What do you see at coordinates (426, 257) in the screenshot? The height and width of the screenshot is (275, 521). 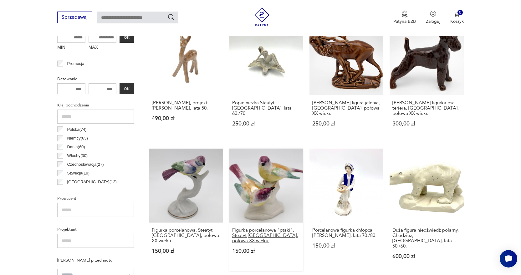 I see `p: 600,00 zł` at bounding box center [426, 257].